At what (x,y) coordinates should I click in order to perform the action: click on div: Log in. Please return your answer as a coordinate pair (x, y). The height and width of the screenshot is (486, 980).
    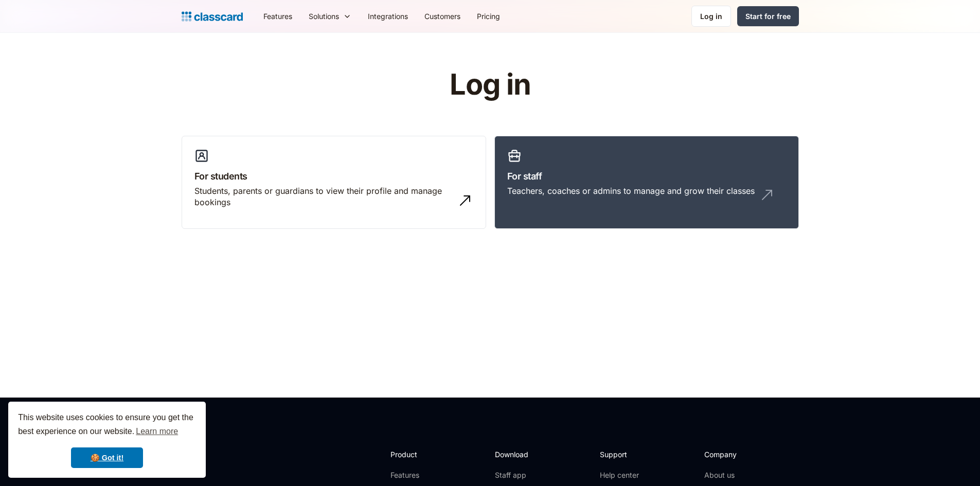
    Looking at the image, I should click on (711, 16).